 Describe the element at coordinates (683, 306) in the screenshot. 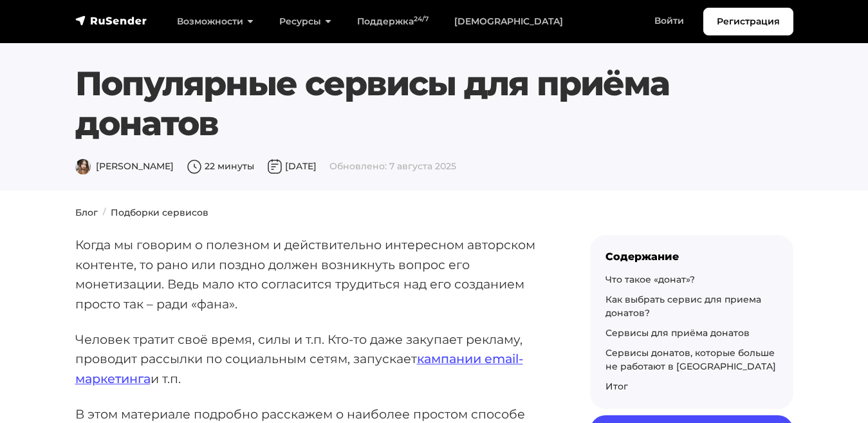

I see `a: Как выбрать сервис для приема донатов?` at that location.